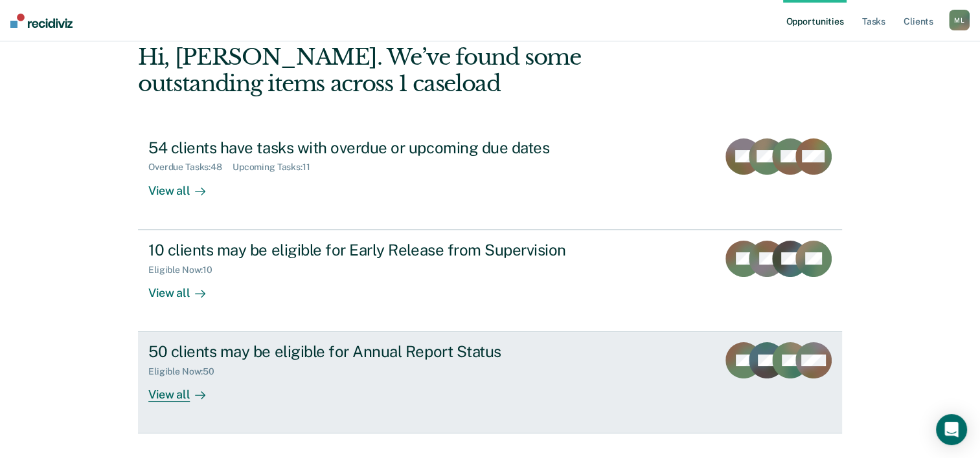 This screenshot has width=980, height=458. What do you see at coordinates (41, 21) in the screenshot?
I see `img: Recidiviz` at bounding box center [41, 21].